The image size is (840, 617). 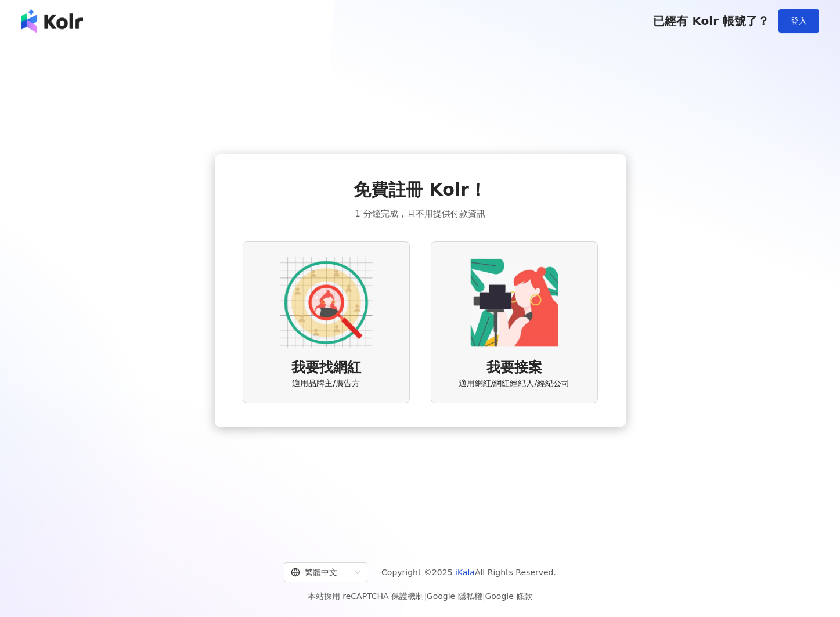 I want to click on img: logo, so click(x=52, y=21).